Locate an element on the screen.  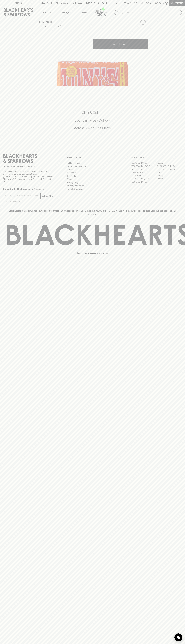
p: It is against the law to sell or supply alcohol to, or to obtain alcohol on behalf of a person un... is located at coordinates (29, 177).